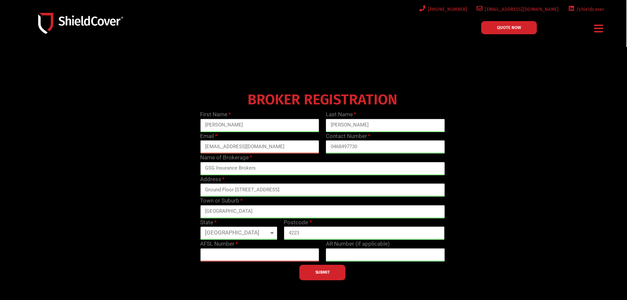 This screenshot has width=627, height=300. Describe the element at coordinates (358, 244) in the screenshot. I see `label: AR Number (if applicable)` at that location.